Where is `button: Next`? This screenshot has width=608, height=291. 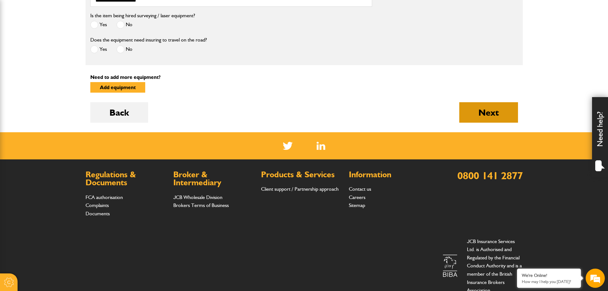
button: Next is located at coordinates (488, 112).